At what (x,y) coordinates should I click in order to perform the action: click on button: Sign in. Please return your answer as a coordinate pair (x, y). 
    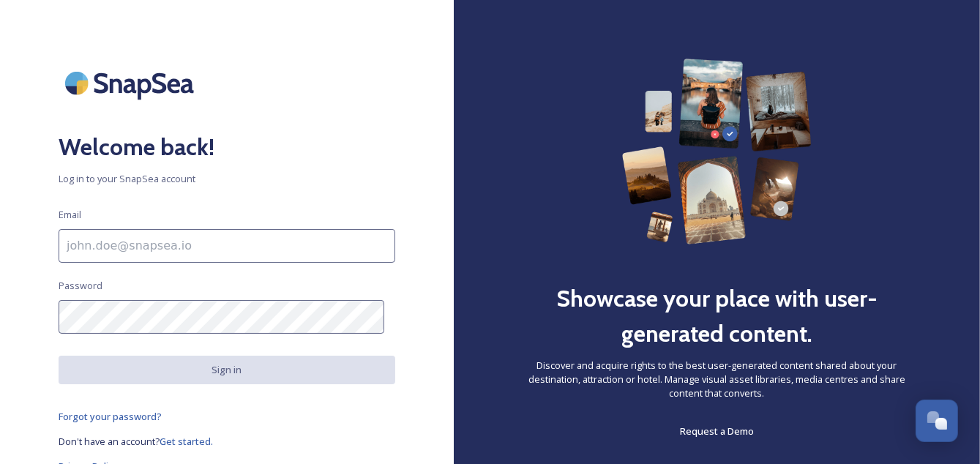
    Looking at the image, I should click on (227, 370).